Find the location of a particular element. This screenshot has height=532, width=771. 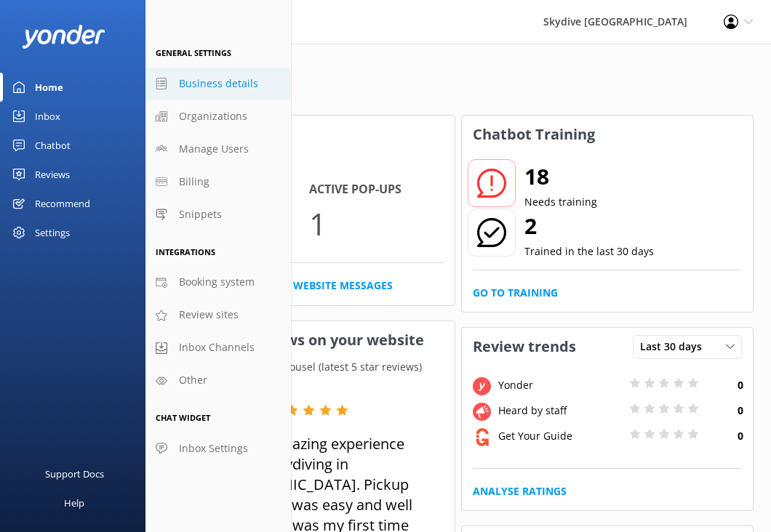

span: Billing is located at coordinates (195, 182).